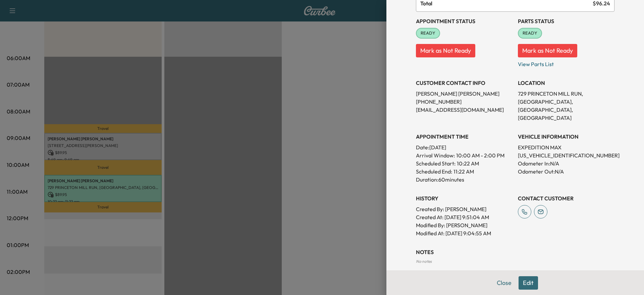  What do you see at coordinates (515, 261) in the screenshot?
I see `div: No notes` at bounding box center [515, 261].